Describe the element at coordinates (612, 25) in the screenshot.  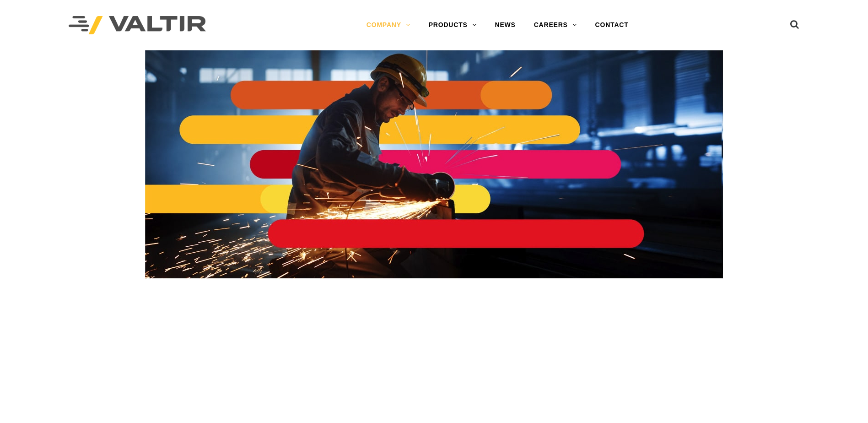
I see `a: CONTACT` at that location.